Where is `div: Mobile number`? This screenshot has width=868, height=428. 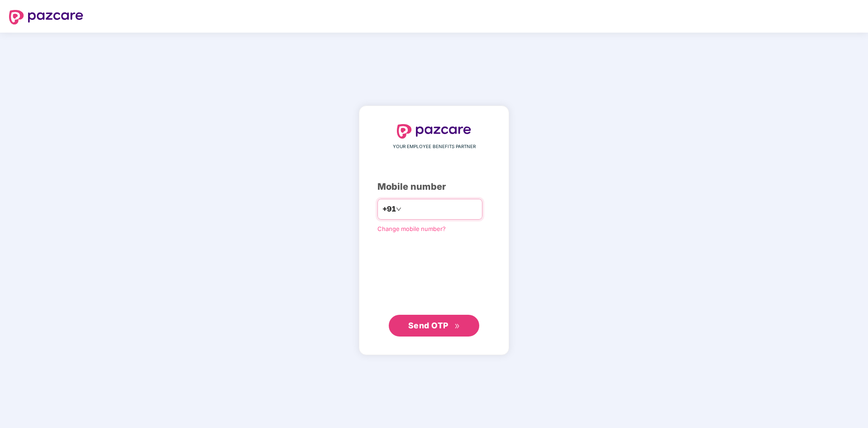
div: Mobile number is located at coordinates (434, 186).